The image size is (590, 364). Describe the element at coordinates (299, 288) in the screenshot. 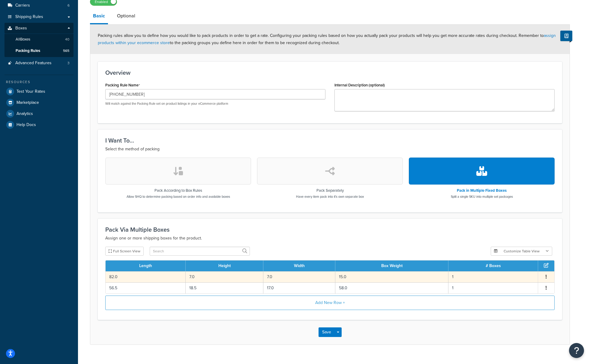

I see `td: 17.0` at that location.